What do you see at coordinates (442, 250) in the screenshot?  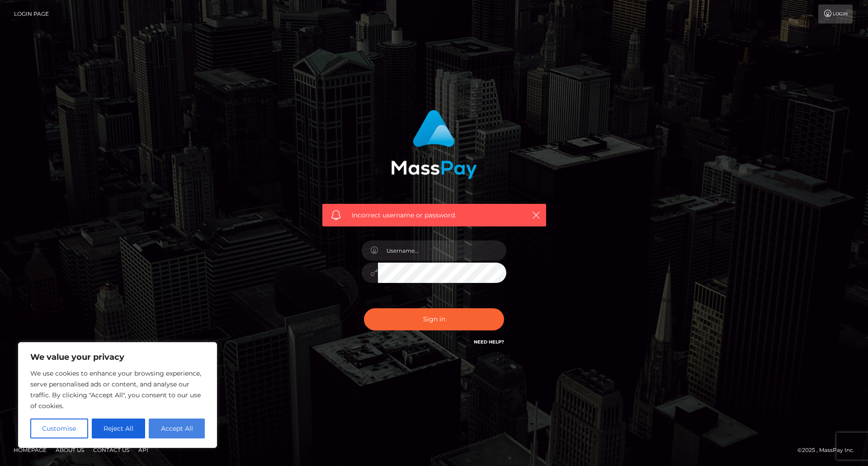 I see `input: Username...` at bounding box center [442, 250].